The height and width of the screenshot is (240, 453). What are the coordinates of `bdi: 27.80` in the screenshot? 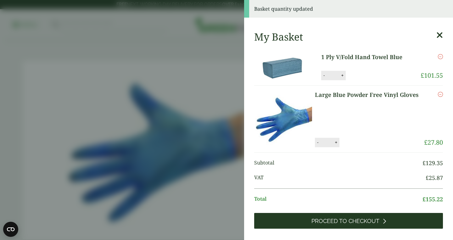 It's located at (434, 142).